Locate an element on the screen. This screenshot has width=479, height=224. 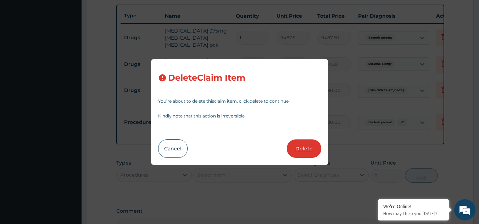
div: We're Online! is located at coordinates (414, 207).